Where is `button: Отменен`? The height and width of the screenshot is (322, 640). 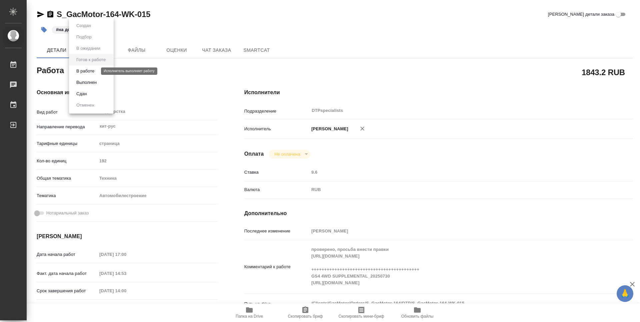
button: Отменен is located at coordinates (85, 105).